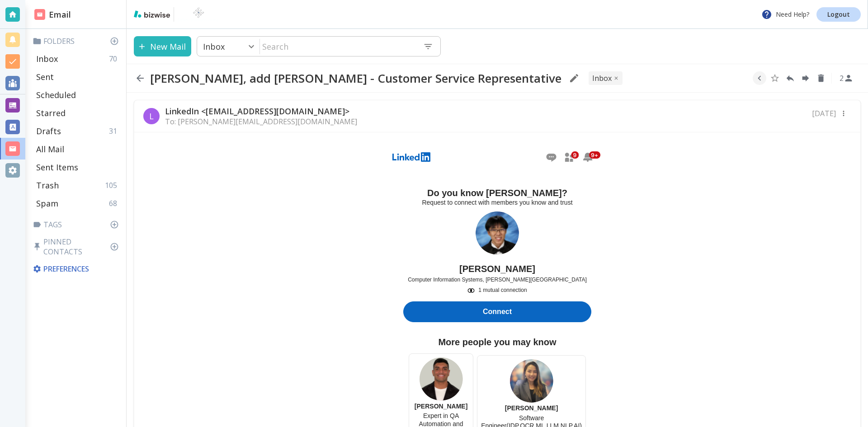 The width and height of the screenshot is (868, 427). Describe the element at coordinates (51, 113) in the screenshot. I see `p: Starred` at that location.